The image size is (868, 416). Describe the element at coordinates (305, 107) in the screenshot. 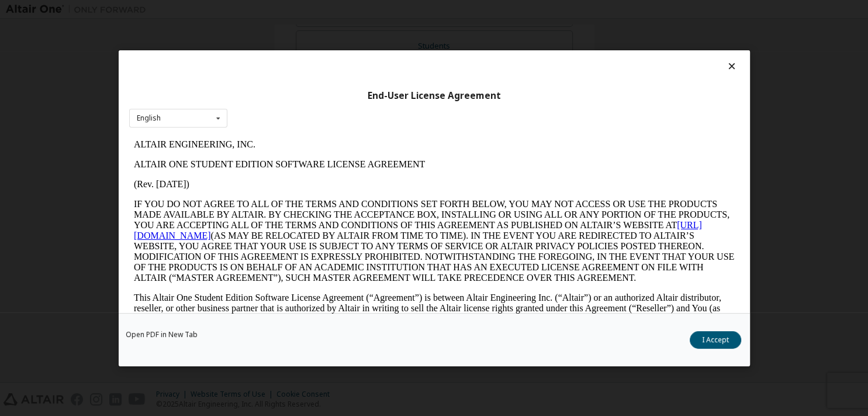

I see `p: IF YOU DO NOT AGREE TO ALL OF THE TERMS AND CONDITIONS SET FORTH BELOW, YOU MAY NOT ACCESS OR USE...` at that location.